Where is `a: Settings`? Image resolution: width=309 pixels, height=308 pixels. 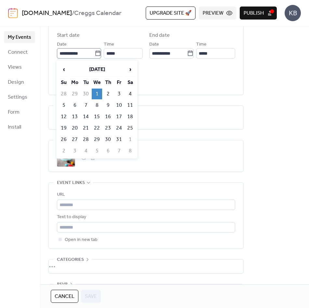 a: Settings is located at coordinates (20, 97).